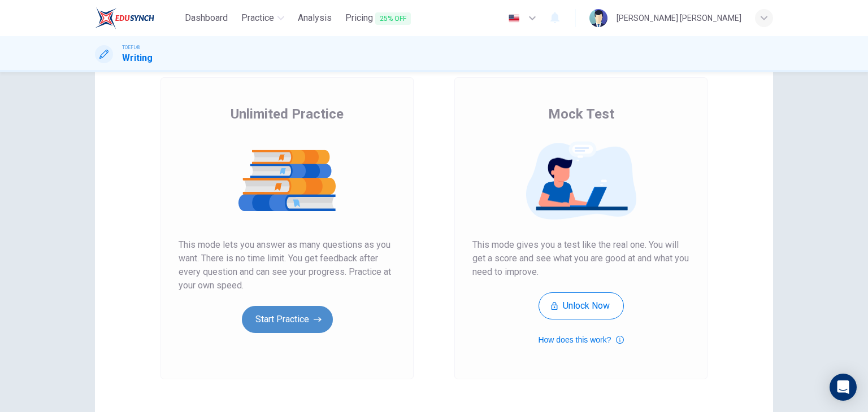 The image size is (868, 412). I want to click on button: Start Practice, so click(287, 320).